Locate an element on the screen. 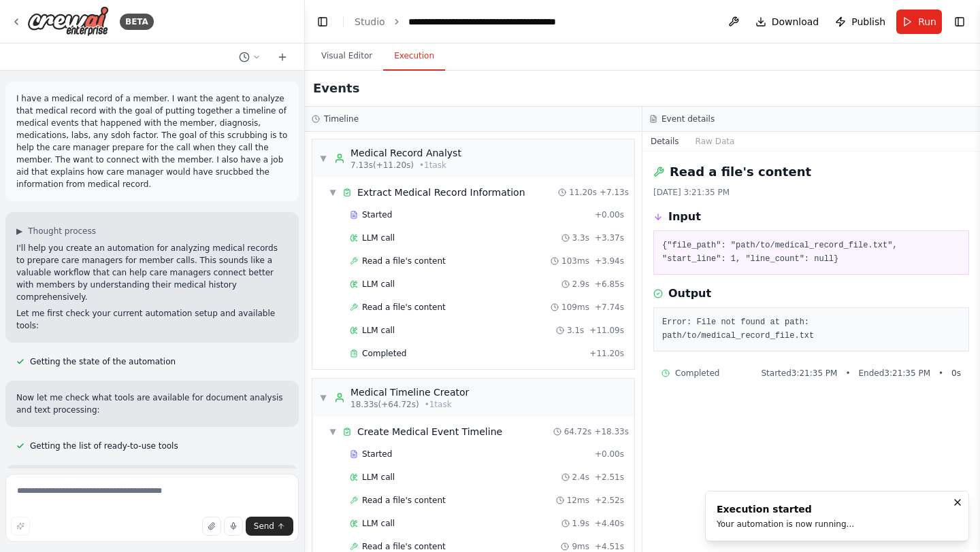 Image resolution: width=980 pixels, height=552 pixels. span: + 7.74s is located at coordinates (608, 307).